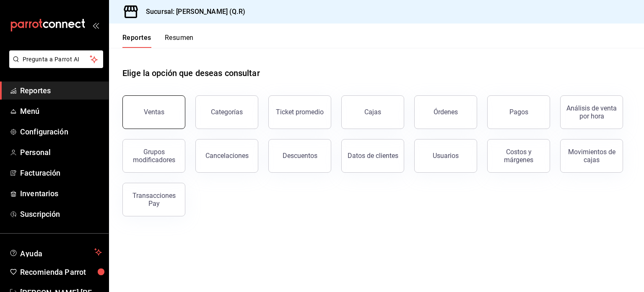 This screenshot has height=292, width=644. I want to click on button: Categorías, so click(227, 112).